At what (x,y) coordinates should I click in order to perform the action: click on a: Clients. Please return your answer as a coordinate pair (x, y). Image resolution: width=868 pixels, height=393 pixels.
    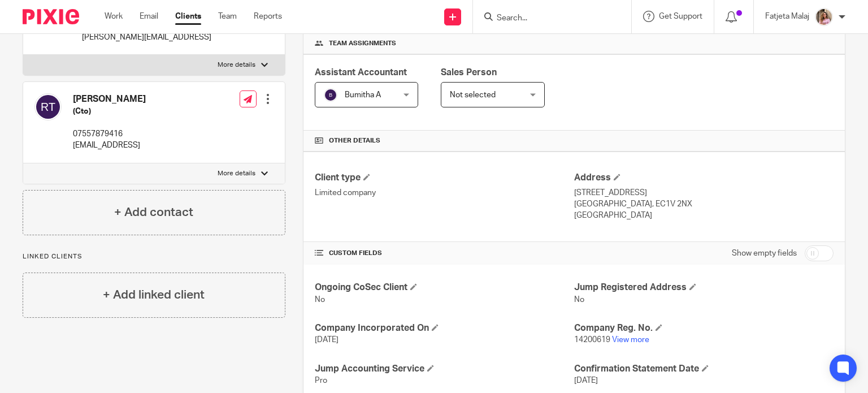
    Looking at the image, I should click on (189, 17).